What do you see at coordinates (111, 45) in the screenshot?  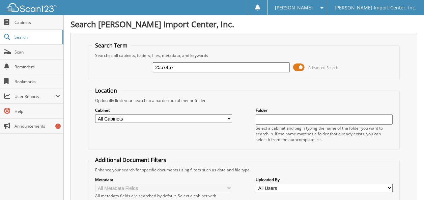 I see `legend: Search Term` at bounding box center [111, 45].